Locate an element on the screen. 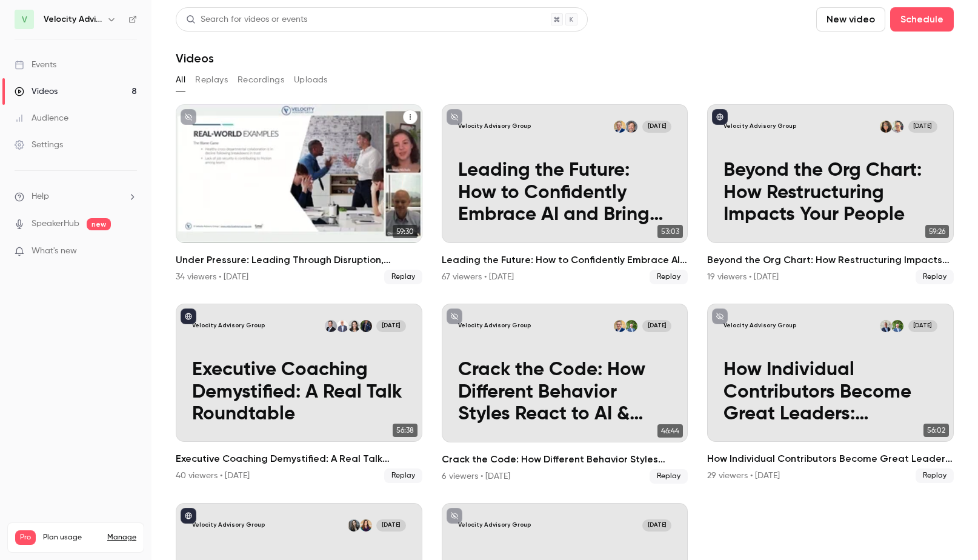 This screenshot has height=560, width=978. p: Executive Coaching Demystified: A Real Talk Roundtable is located at coordinates (298, 391).